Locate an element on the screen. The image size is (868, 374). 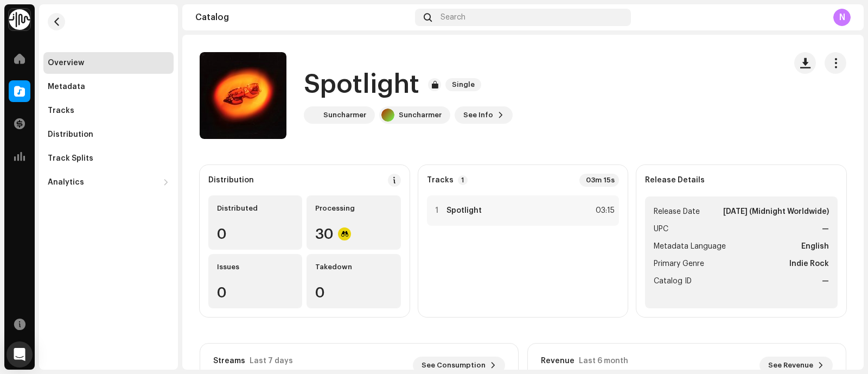
strong: Tracks is located at coordinates (440, 180).